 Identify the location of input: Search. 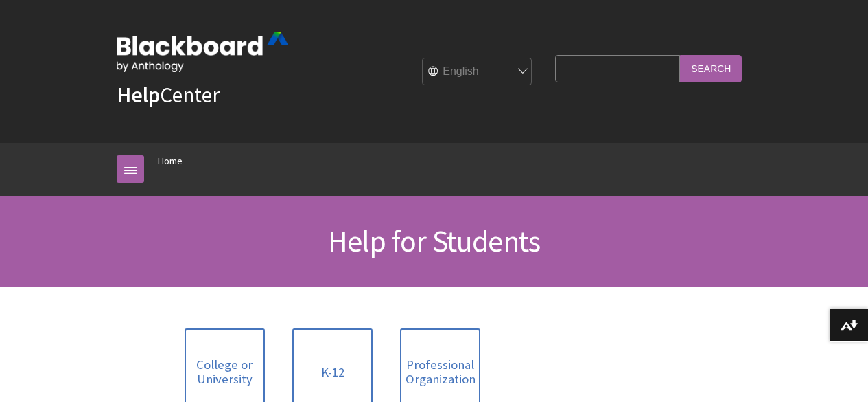
(711, 68).